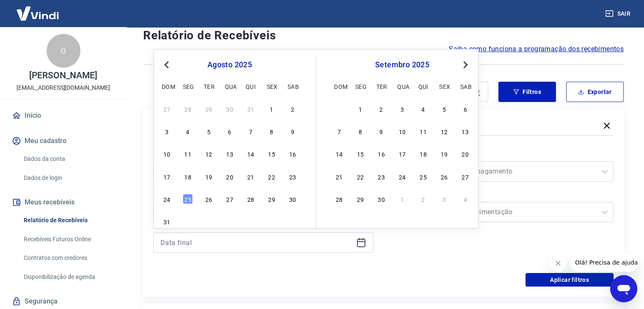 The height and width of the screenshot is (309, 644). I want to click on a: Saiba como funciona a programação dos recebimentos, so click(536, 49).